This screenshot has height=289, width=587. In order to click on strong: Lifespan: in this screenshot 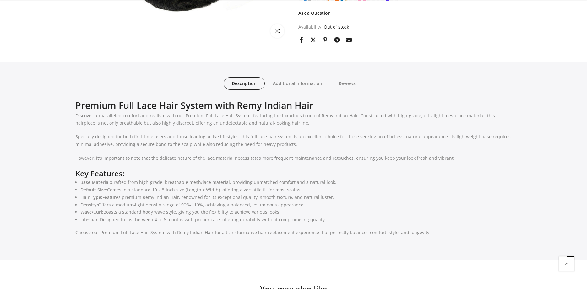, I will do `click(90, 220)`.